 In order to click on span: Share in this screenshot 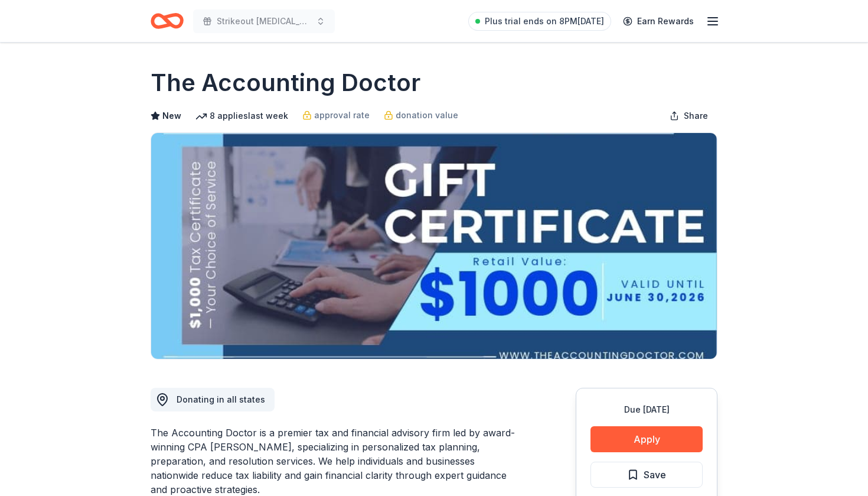, I will do `click(696, 116)`.